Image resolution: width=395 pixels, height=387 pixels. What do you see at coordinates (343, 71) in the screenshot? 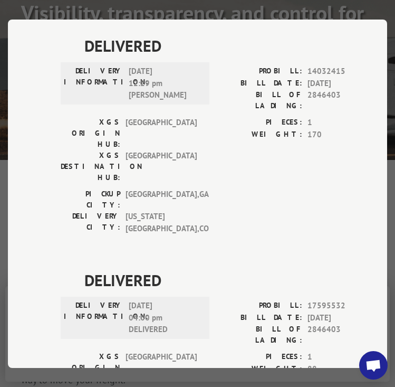
I see `span: 14032415` at bounding box center [343, 71].